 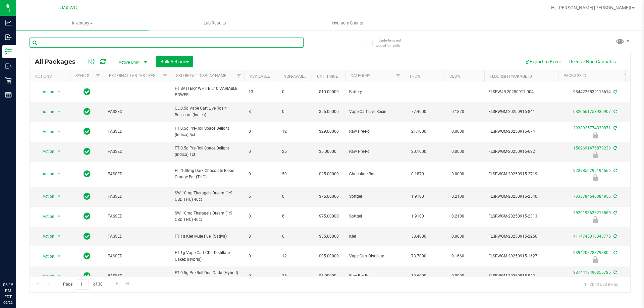 I want to click on a: 2938925774330871, so click(x=592, y=128).